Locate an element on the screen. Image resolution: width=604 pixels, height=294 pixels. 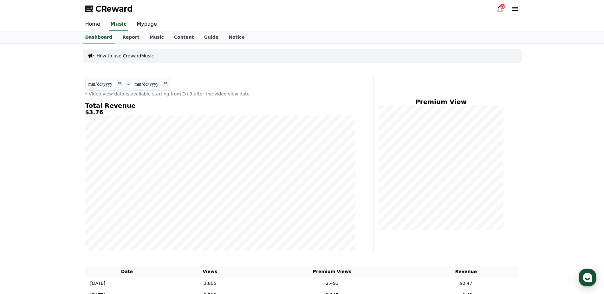
a: 설정 is located at coordinates (102, 209).